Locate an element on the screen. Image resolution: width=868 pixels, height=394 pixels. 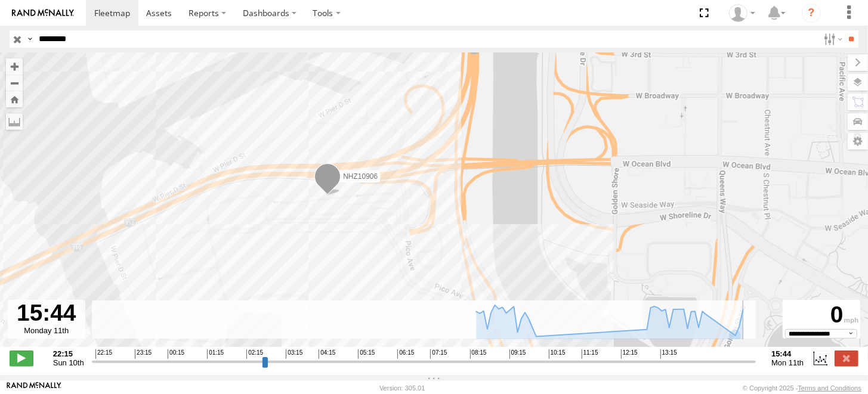
span: 10:15 is located at coordinates (557, 354).